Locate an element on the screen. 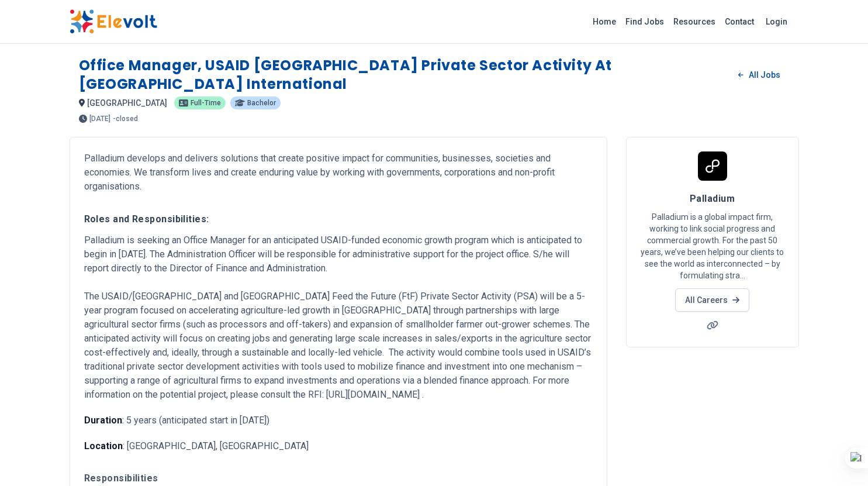 This screenshot has height=486, width=868. strong: Location is located at coordinates (104, 445).